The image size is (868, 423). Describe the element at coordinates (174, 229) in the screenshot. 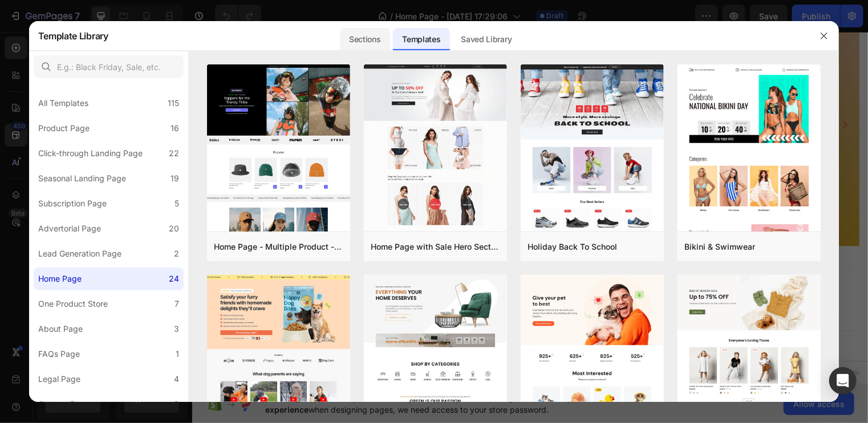

I see `div: 20` at that location.